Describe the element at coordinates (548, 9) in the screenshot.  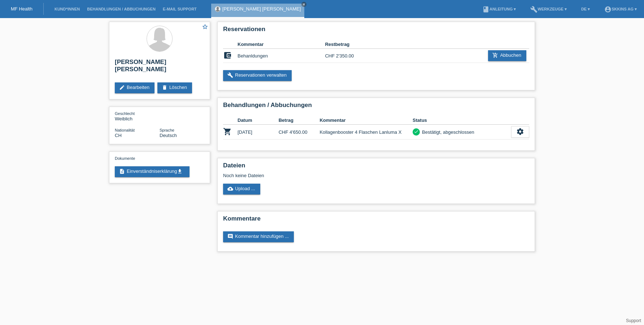
I see `a: buildWerkzeuge ▾` at that location.